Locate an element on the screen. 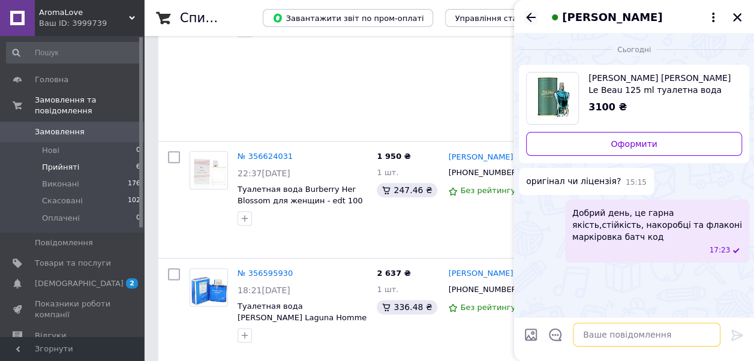 The image size is (754, 361). span: Відгуки is located at coordinates (50, 336).